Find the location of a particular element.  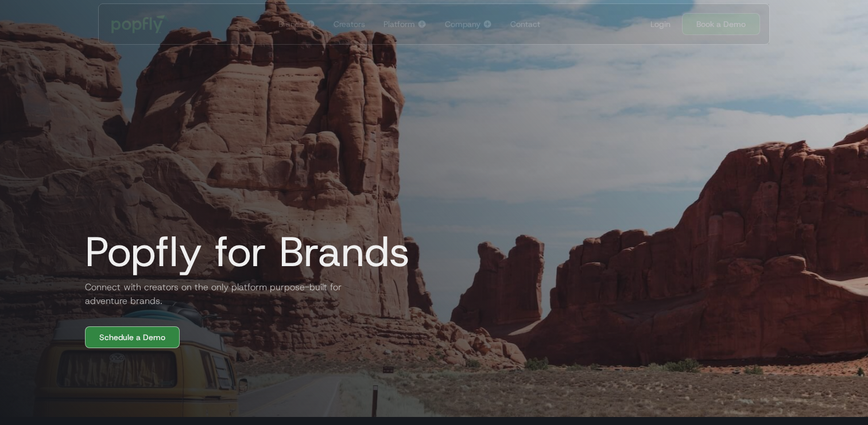

a: Book a Demo is located at coordinates (721, 24).